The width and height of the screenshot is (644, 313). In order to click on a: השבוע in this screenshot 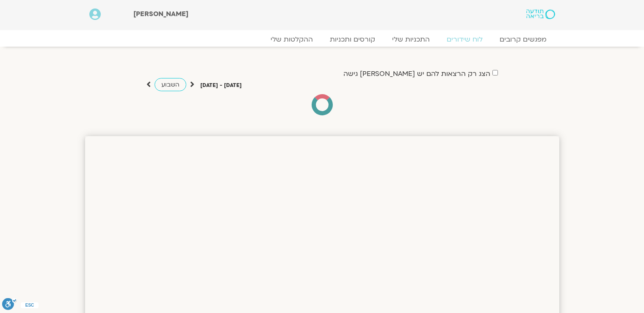, I will do `click(170, 84)`.